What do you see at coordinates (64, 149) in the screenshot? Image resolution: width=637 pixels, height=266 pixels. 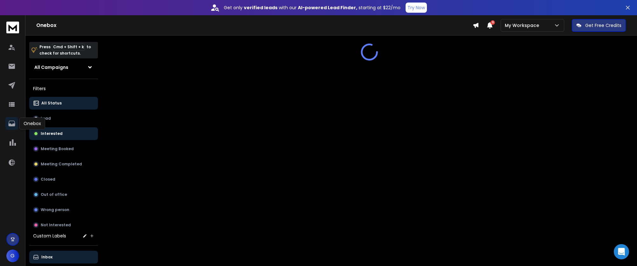 I see `button: Meeting Booked` at bounding box center [64, 149].